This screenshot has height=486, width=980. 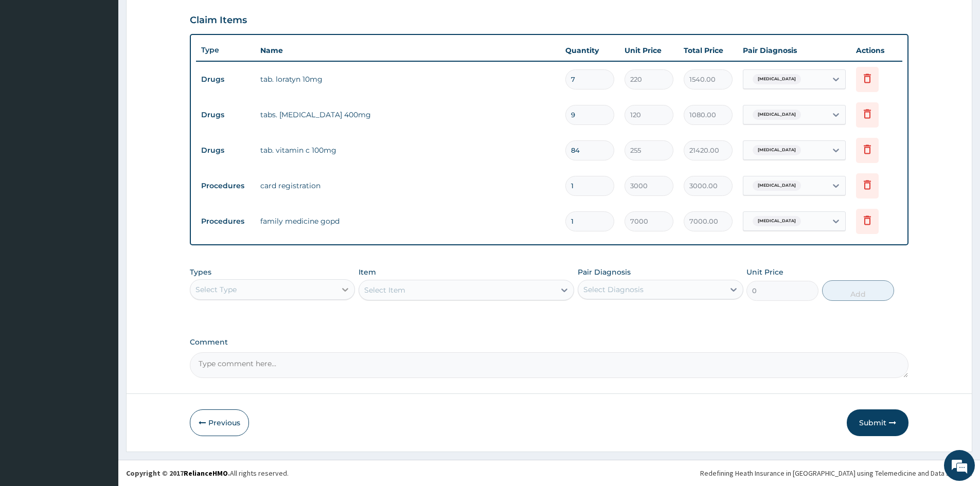 What do you see at coordinates (604, 272) in the screenshot?
I see `label: Pair Diagnosis` at bounding box center [604, 272].